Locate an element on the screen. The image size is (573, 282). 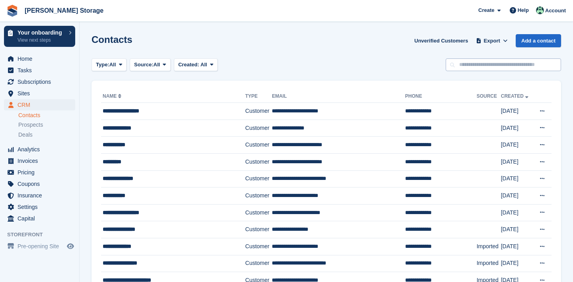
span: Help is located at coordinates (523, 10).